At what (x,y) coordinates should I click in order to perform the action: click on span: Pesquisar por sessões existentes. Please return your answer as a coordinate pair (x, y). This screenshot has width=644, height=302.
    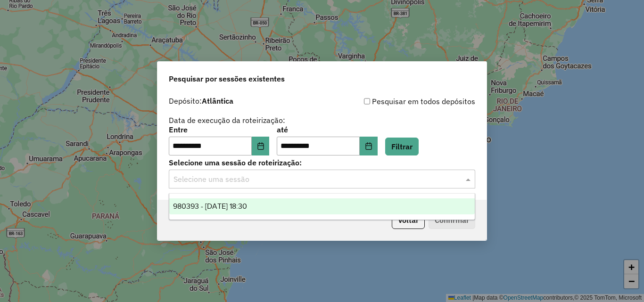
    Looking at the image, I should click on (227, 79).